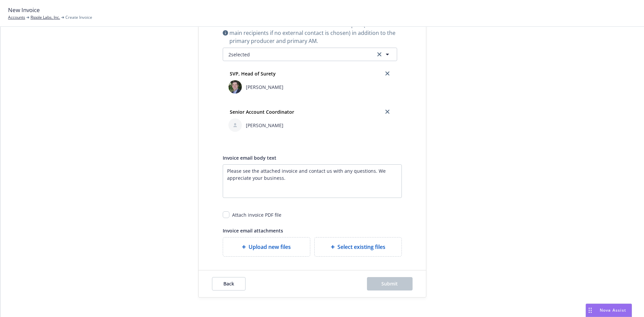 This screenshot has width=644, height=317. Describe the element at coordinates (257, 215) in the screenshot. I see `div: Attach invoice PDF file` at that location.